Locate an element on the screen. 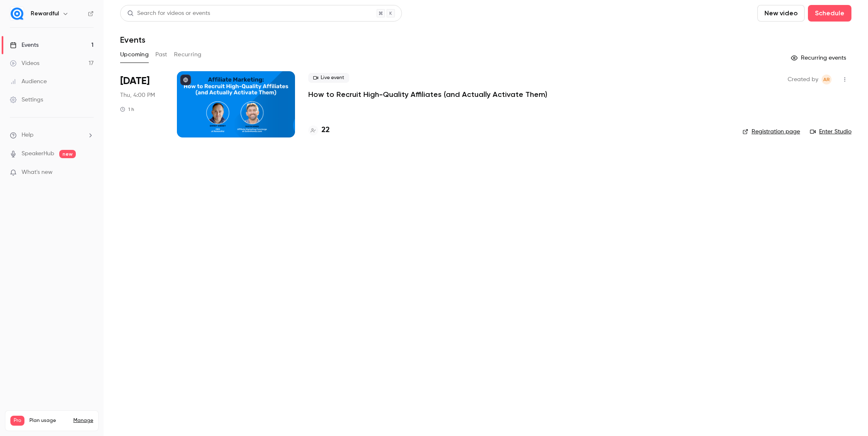 The width and height of the screenshot is (868, 436). div: 1 h is located at coordinates (127, 109).